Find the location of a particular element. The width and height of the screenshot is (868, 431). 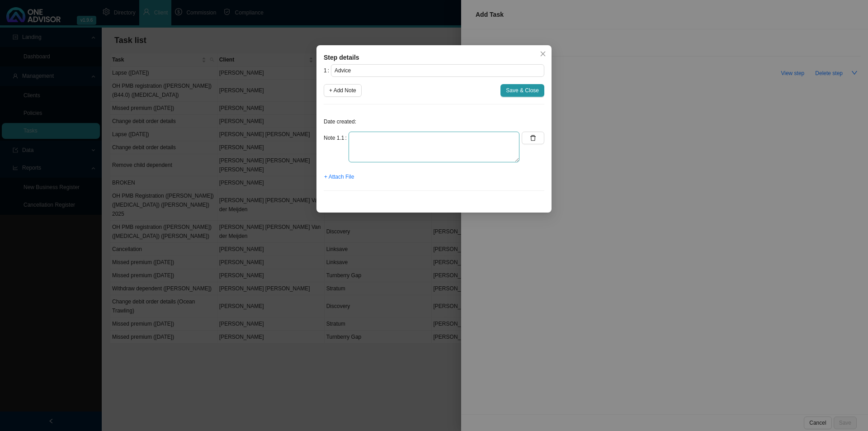

label: 1 is located at coordinates (327, 70).